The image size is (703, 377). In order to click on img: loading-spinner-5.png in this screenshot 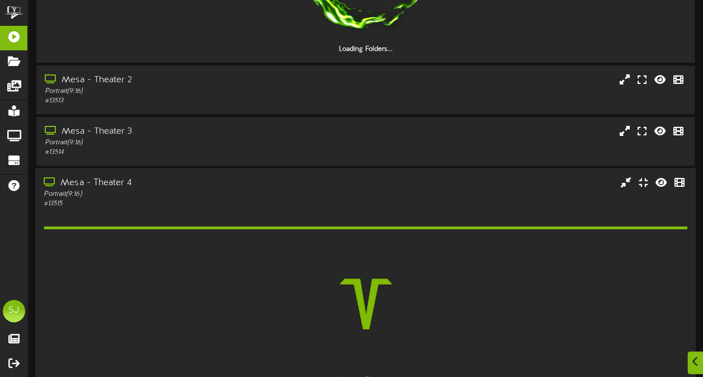, I will do `click(365, 304)`.